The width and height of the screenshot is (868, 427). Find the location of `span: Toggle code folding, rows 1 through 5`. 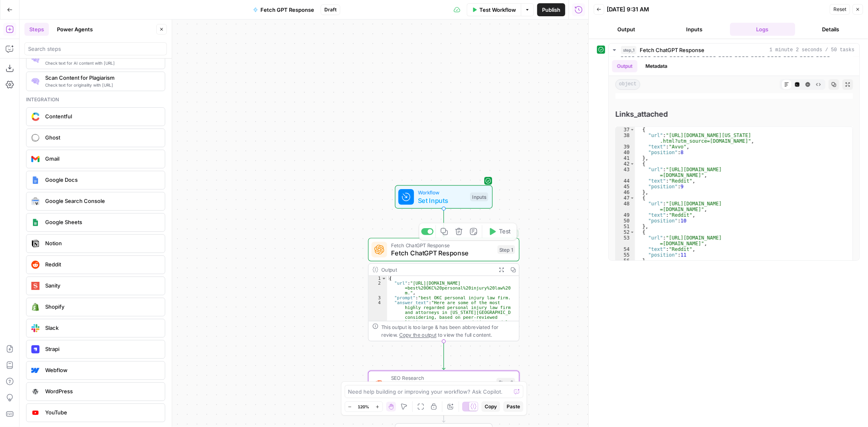

span: Toggle code folding, rows 1 through 5 is located at coordinates (384, 279).